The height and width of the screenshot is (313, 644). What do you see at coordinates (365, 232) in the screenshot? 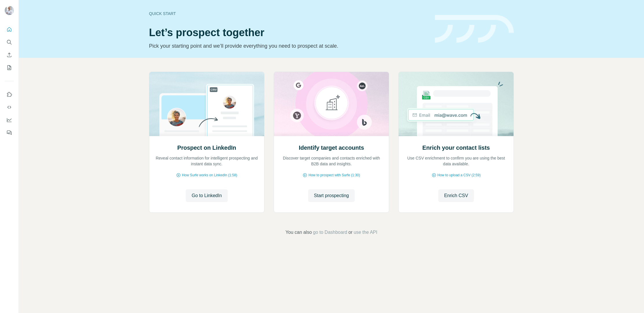
I see `button: use the API` at bounding box center [365, 232].